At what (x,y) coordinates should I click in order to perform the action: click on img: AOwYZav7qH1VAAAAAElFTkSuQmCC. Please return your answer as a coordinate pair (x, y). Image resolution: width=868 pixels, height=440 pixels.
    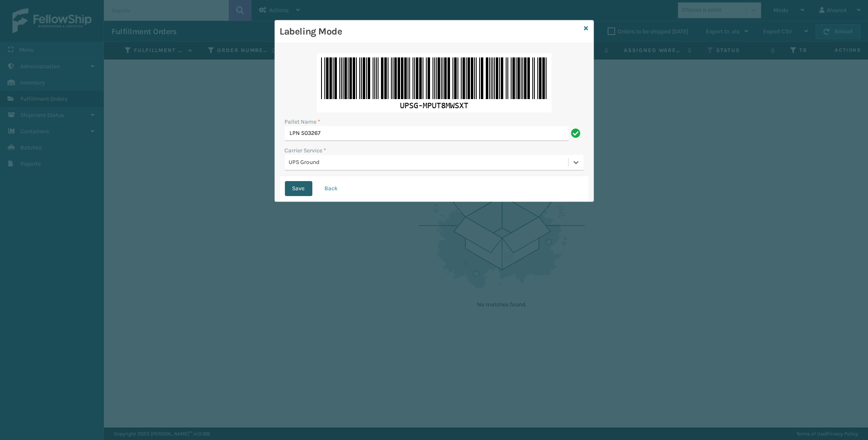
    Looking at the image, I should click on (434, 82).